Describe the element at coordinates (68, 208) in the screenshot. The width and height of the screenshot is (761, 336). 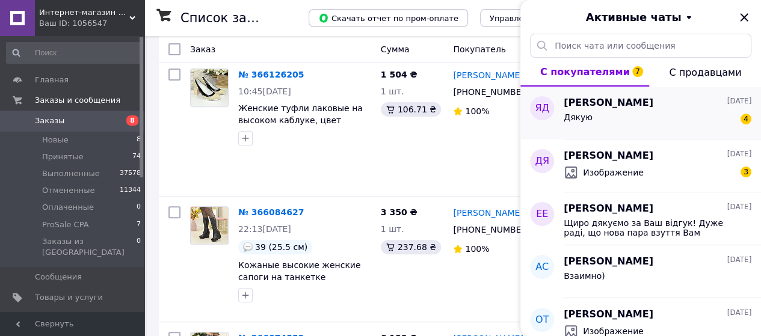
I see `span: Оплаченные` at that location.